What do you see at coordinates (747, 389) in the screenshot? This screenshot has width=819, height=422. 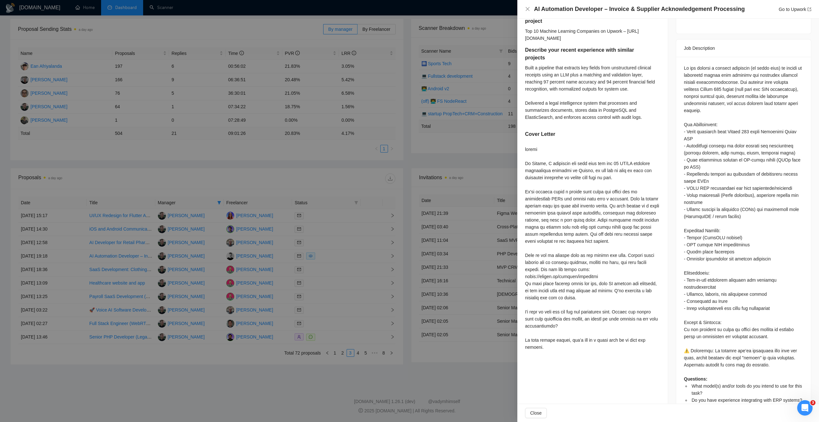 I see `span: What model(s) and/or tools do you intend to use for this task?` at bounding box center [747, 389].